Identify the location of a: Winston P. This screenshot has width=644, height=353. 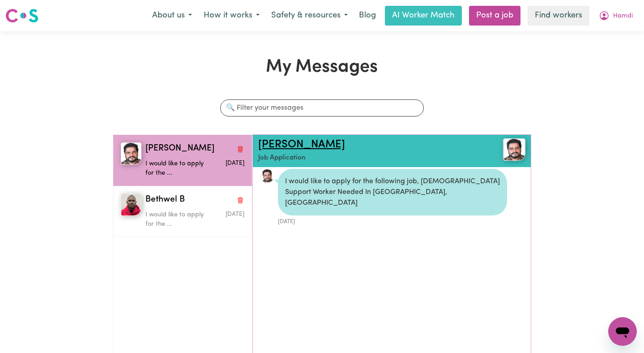
(504, 150).